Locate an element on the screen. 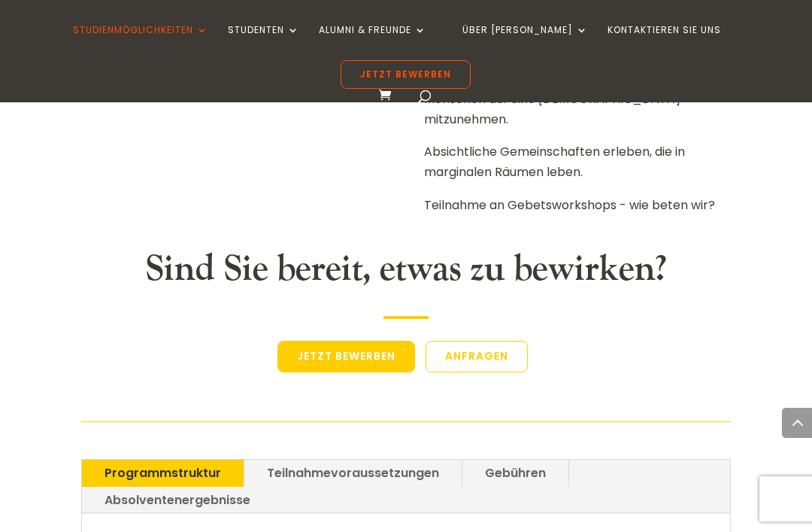 Image resolution: width=812 pixels, height=532 pixels. a: Gebühren is located at coordinates (515, 473).